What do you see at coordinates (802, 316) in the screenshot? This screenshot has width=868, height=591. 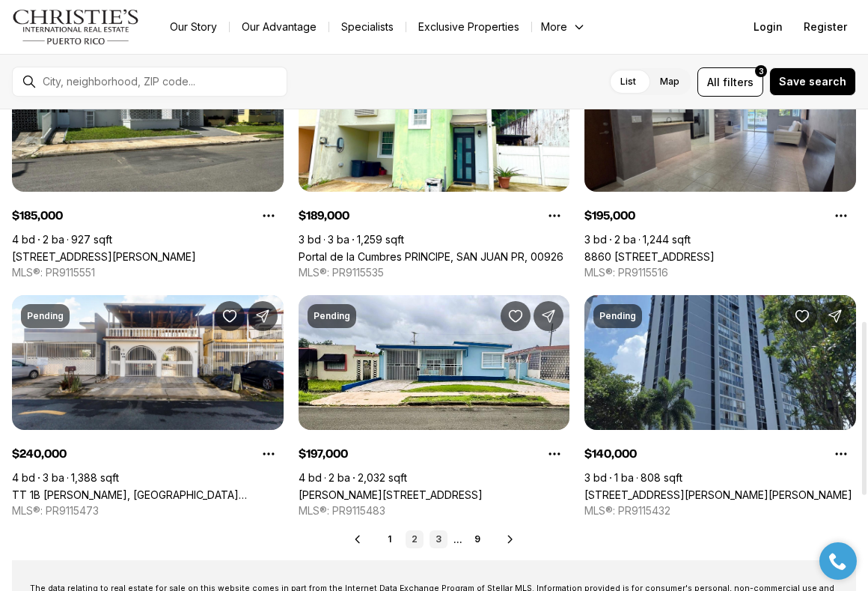 I see `button: Save Property: 2 ALMONTE #411` at bounding box center [802, 316].